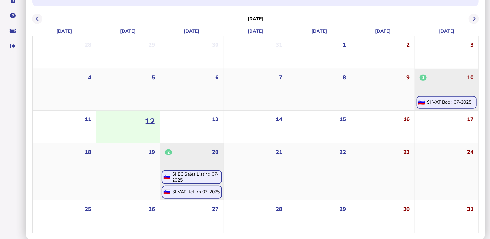 The width and height of the screenshot is (490, 239). What do you see at coordinates (37, 19) in the screenshot?
I see `button: Previous` at bounding box center [37, 19].